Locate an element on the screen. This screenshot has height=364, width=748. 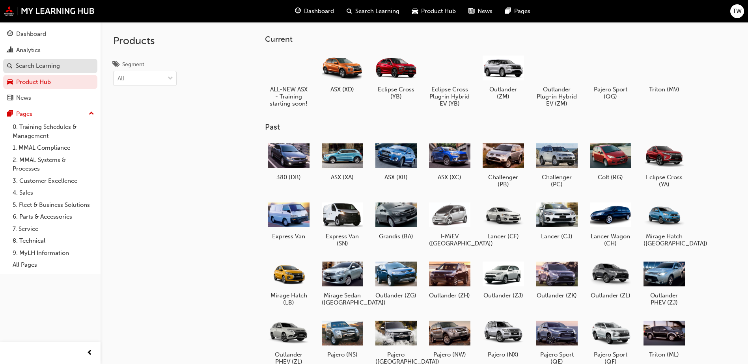
a: 1. MMAL Compliance is located at coordinates (53, 148).